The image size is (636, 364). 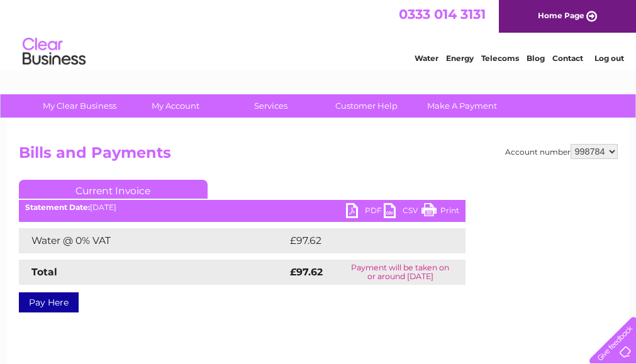 I want to click on a: Energy, so click(x=460, y=58).